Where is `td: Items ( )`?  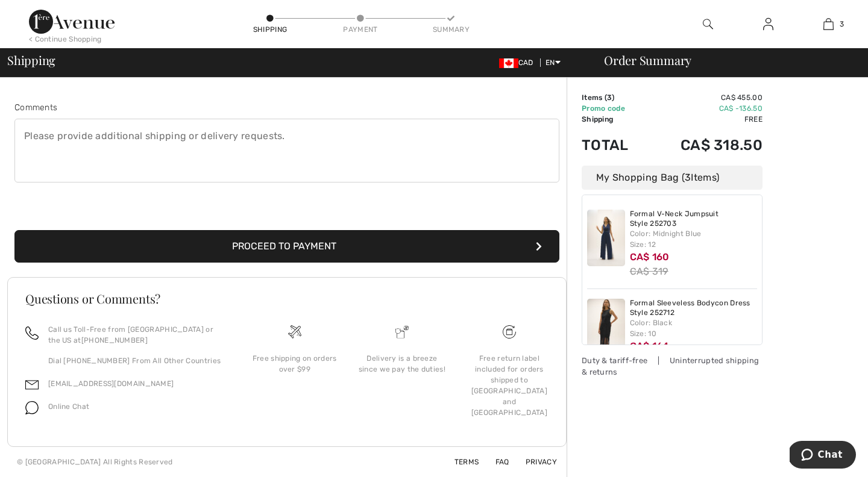
td: Items ( ) is located at coordinates (614, 98).